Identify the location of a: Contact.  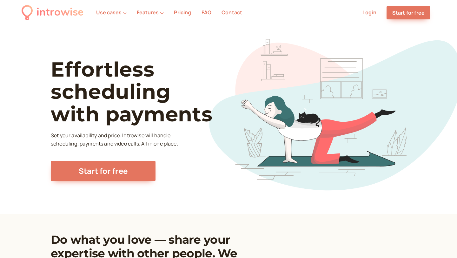
(232, 12).